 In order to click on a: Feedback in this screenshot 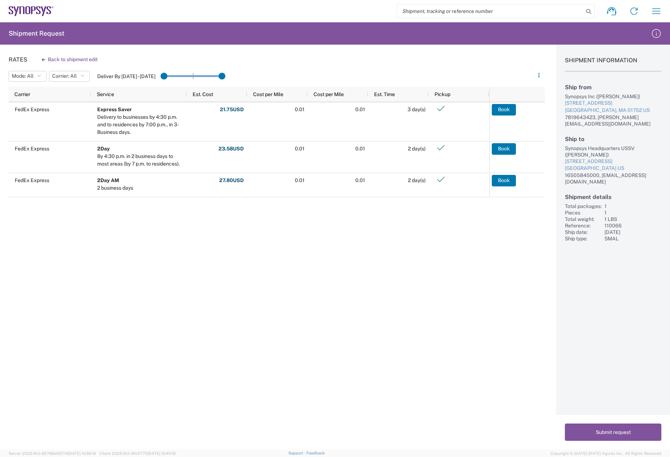, I will do `click(315, 453)`.